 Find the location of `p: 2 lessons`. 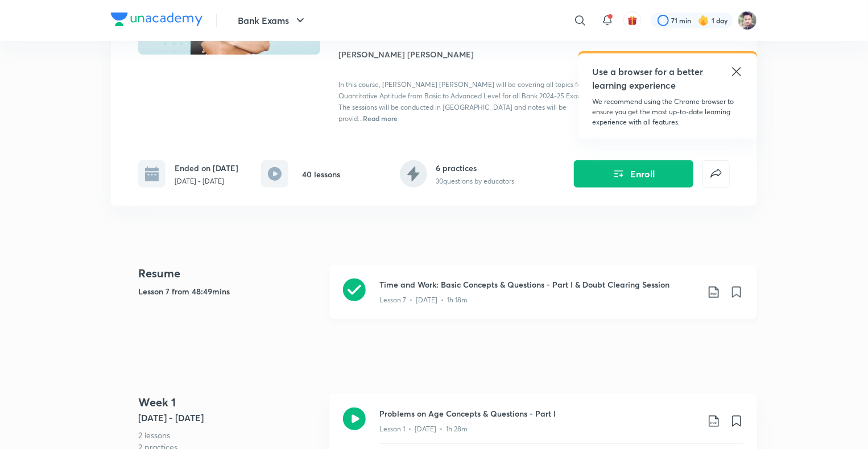

p: 2 lessons is located at coordinates (229, 435).